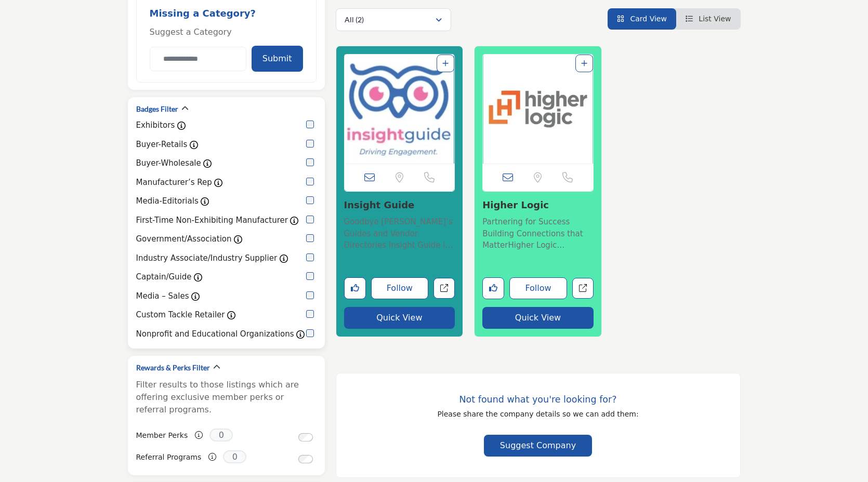 The image size is (868, 482). Describe the element at coordinates (226, 397) in the screenshot. I see `p: Filter results to those listings which are offering exclusive member perks or referral programs.` at that location.